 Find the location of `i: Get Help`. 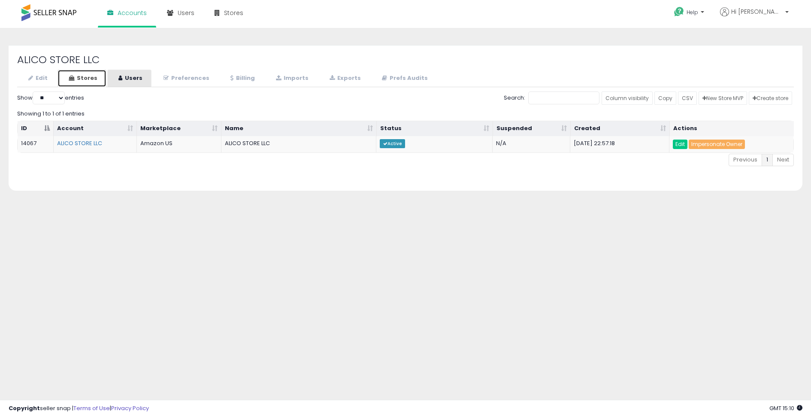

i: Get Help is located at coordinates (679, 12).